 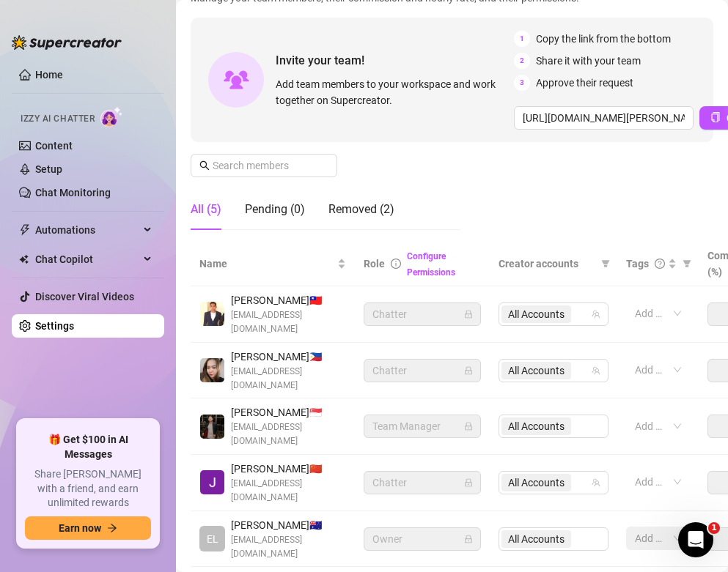 What do you see at coordinates (396, 263) in the screenshot?
I see `span: info-circle` at bounding box center [396, 263].